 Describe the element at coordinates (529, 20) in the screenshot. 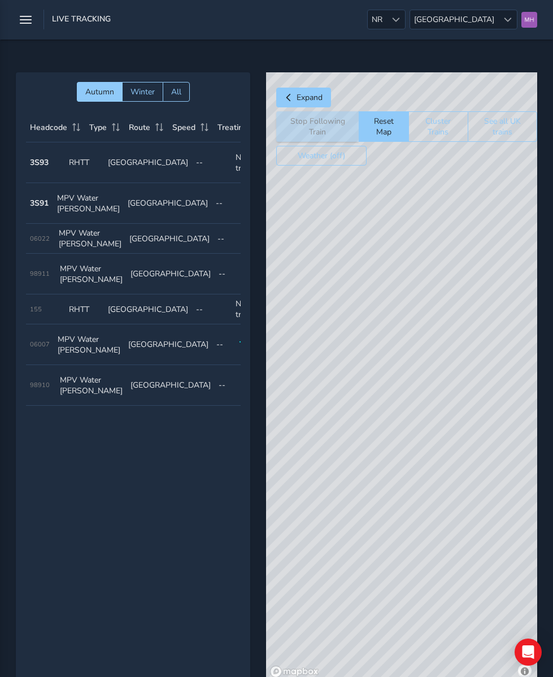

I see `img: diamond-layout` at that location.